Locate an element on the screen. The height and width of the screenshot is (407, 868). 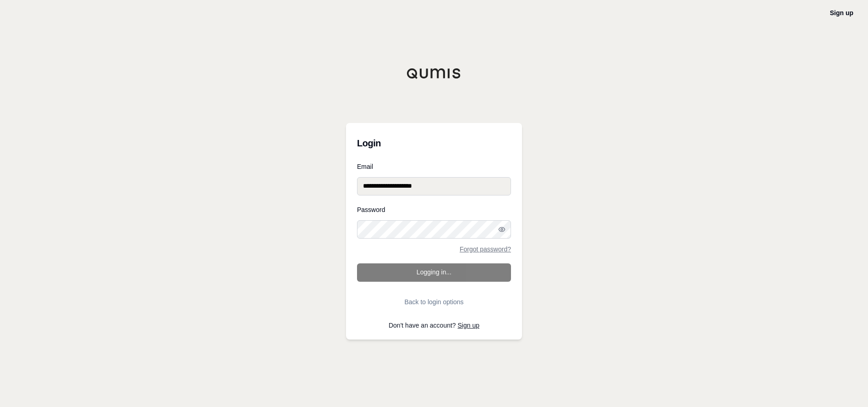
img: Qumis is located at coordinates (434, 73).